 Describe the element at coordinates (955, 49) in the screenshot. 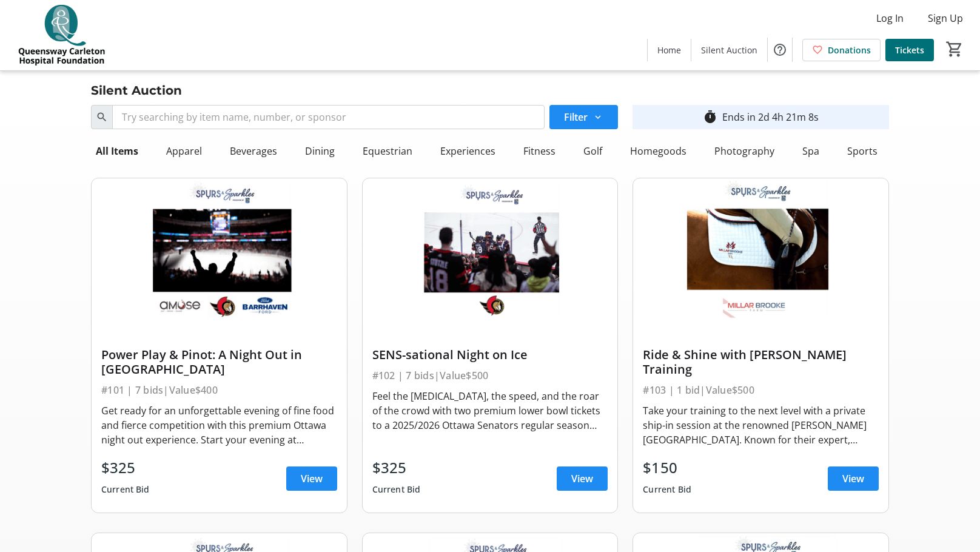

I see `button: Cart` at that location.